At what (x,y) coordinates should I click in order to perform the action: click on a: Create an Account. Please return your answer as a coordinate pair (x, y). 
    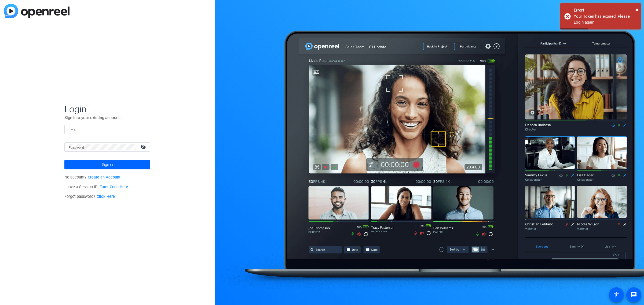
    Looking at the image, I should click on (104, 177).